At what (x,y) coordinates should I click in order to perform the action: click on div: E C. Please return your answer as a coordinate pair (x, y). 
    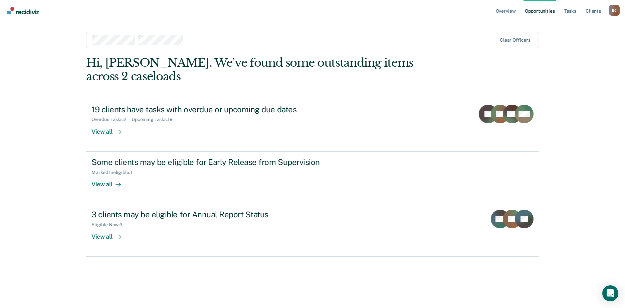
    Looking at the image, I should click on (614, 10).